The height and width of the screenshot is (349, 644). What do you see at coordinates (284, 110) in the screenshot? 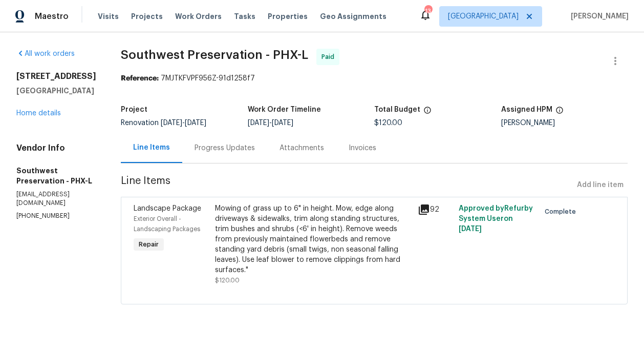
I see `h5: Work Order Timeline` at bounding box center [284, 110].